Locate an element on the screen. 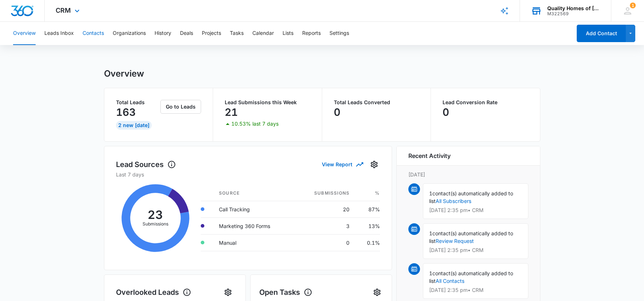 This screenshot has width=644, height=301. button: Calendar is located at coordinates (263, 34).